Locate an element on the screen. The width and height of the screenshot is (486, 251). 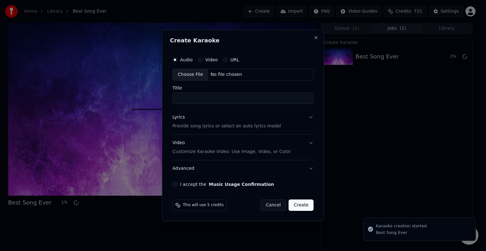
label: URL is located at coordinates (235, 60).